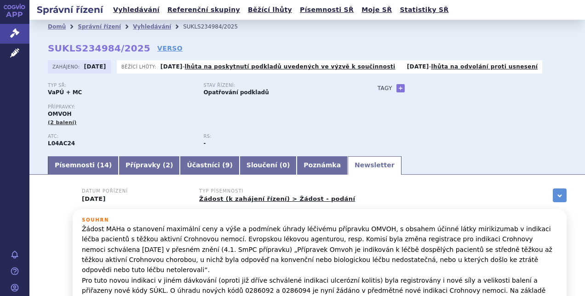 This screenshot has height=296, width=585. I want to click on li: SUKLS234984/2025, so click(216, 27).